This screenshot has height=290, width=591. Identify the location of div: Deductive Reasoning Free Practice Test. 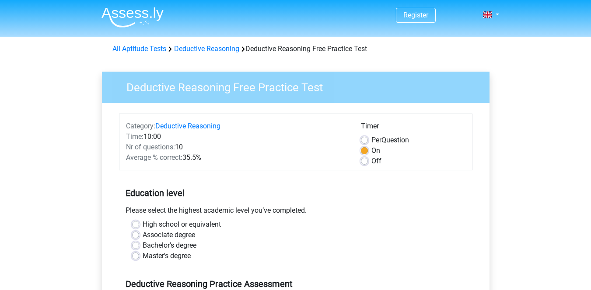
(296, 49).